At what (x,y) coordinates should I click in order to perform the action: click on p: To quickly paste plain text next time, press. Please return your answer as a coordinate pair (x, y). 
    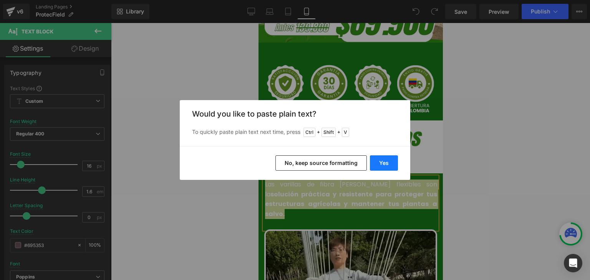
    Looking at the image, I should click on (295, 133).